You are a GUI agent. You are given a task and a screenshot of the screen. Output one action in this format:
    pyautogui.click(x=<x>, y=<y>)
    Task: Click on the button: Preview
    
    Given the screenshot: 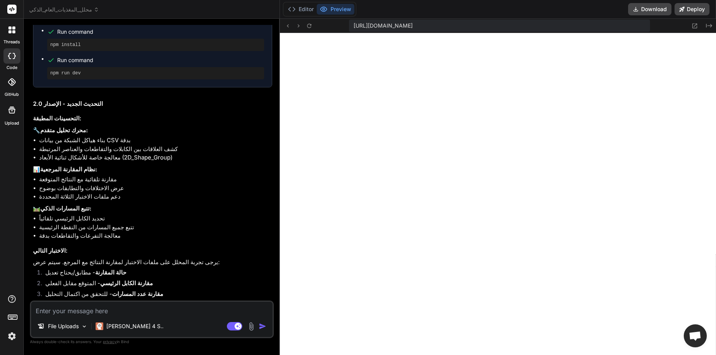 What is the action you would take?
    pyautogui.click(x=335, y=9)
    